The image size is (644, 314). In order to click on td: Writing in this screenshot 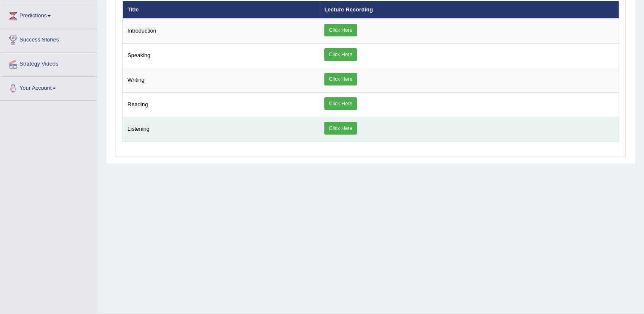, I will do `click(221, 80)`.